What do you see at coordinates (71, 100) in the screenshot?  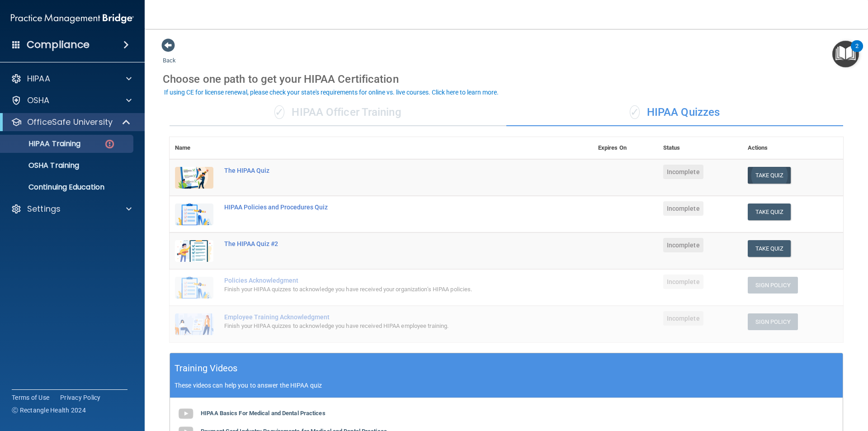 I see `a: OSHA` at bounding box center [71, 100].